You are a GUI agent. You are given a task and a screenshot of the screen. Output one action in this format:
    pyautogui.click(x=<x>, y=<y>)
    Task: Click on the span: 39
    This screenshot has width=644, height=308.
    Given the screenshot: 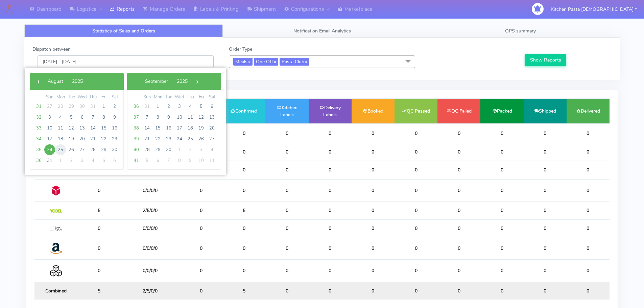 What is the action you would take?
    pyautogui.click(x=136, y=139)
    